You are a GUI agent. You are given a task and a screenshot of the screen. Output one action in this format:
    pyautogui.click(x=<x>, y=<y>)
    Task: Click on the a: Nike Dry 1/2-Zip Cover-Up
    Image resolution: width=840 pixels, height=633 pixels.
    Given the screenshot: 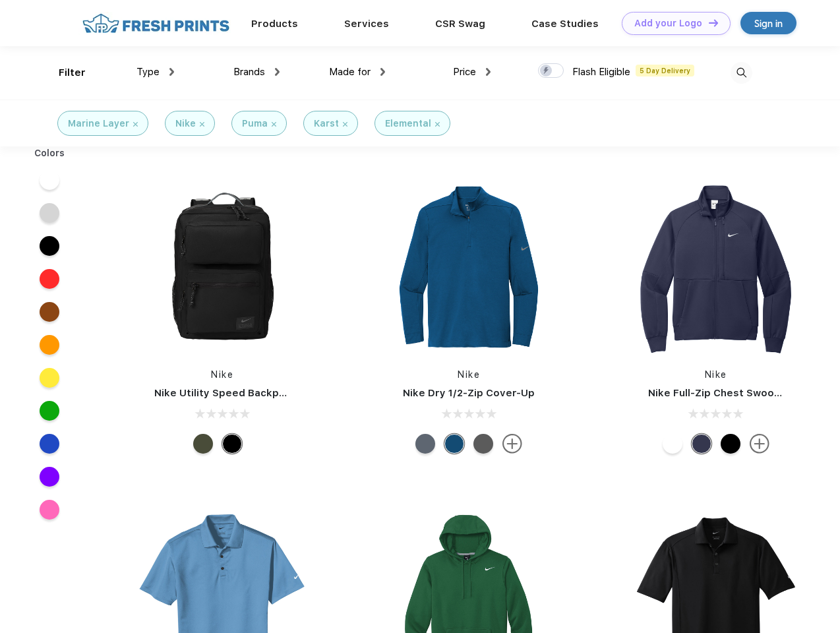 What is the action you would take?
    pyautogui.click(x=468, y=393)
    